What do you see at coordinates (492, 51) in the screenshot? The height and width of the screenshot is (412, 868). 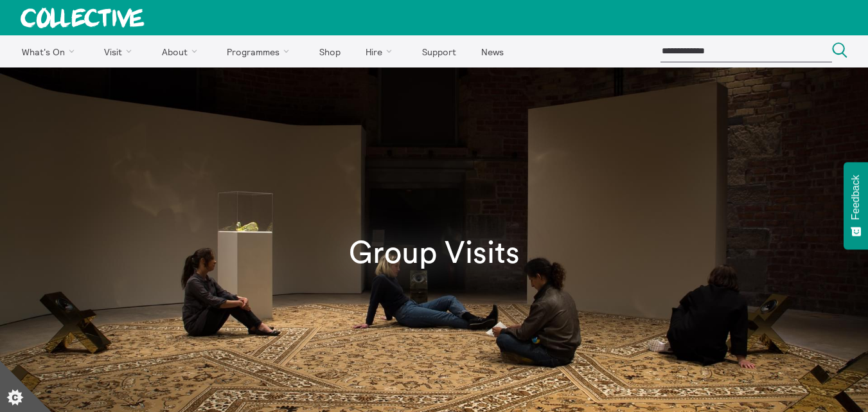 I see `a: News` at bounding box center [492, 51].